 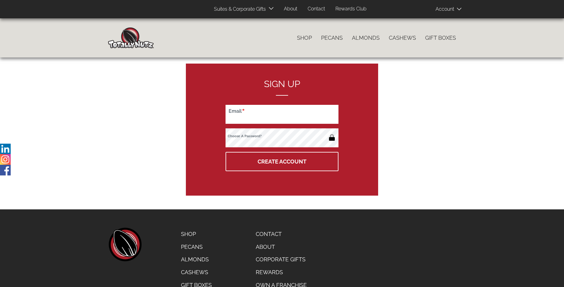 What do you see at coordinates (440, 38) in the screenshot?
I see `a: Gift Boxes` at bounding box center [440, 38].